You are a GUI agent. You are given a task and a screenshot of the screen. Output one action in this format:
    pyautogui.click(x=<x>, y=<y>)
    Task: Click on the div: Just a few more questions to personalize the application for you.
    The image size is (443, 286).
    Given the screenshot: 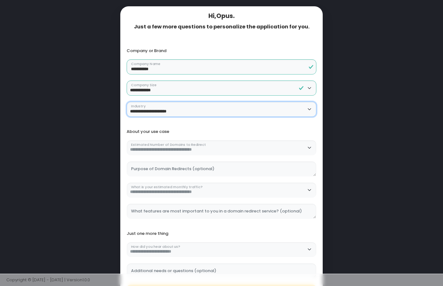 What is the action you would take?
    pyautogui.click(x=222, y=27)
    